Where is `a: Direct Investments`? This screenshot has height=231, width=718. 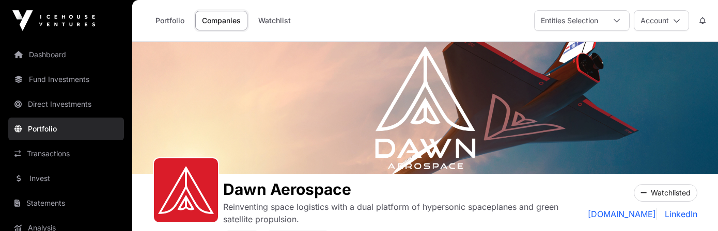
a: Direct Investments is located at coordinates (66, 104).